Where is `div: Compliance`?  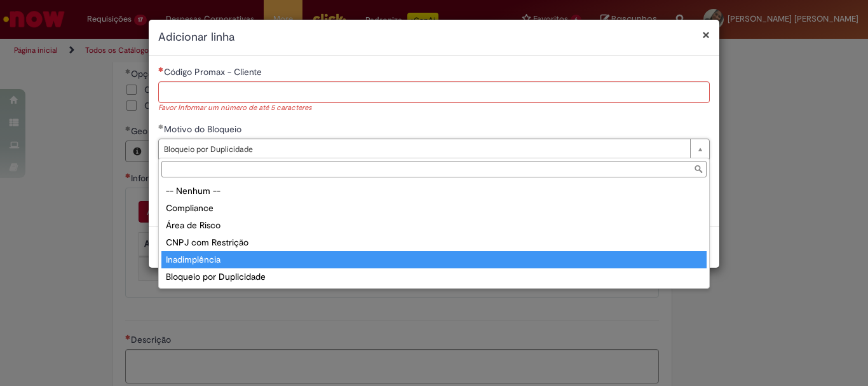 div: Compliance is located at coordinates (434, 208).